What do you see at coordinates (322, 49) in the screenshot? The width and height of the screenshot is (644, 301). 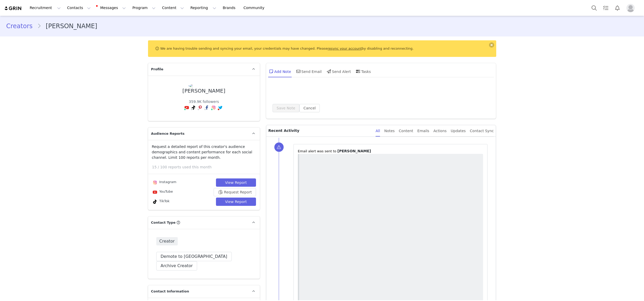 I see `div: We are having trouble sending and syncing your email, your credentials may have changed. Please b...` at bounding box center [322, 49].